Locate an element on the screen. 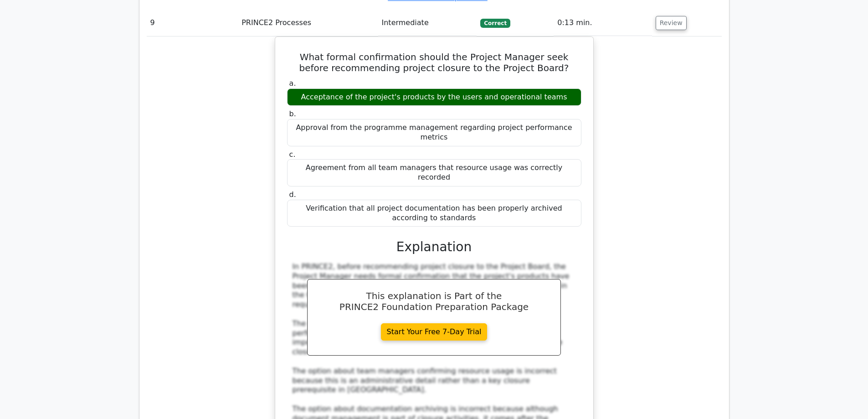 Image resolution: width=868 pixels, height=419 pixels. div: Agreement from all team managers that resource usage was correctly recorded is located at coordinates (435, 172).